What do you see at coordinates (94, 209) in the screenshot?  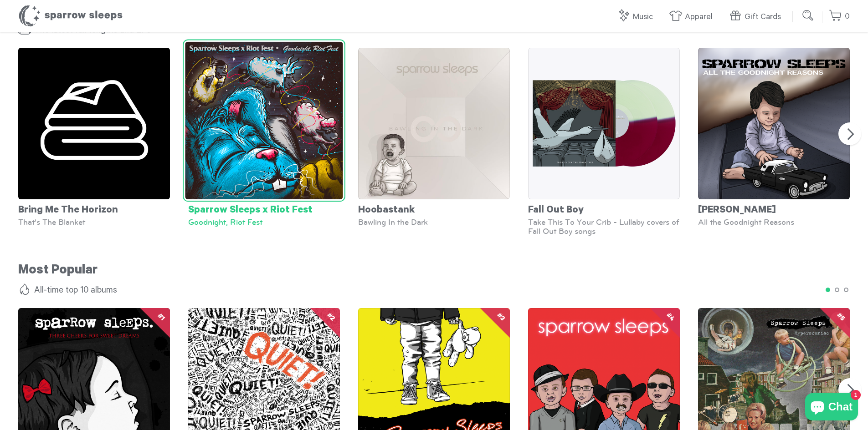 I see `div: Bring Me The Horizon` at bounding box center [94, 209].